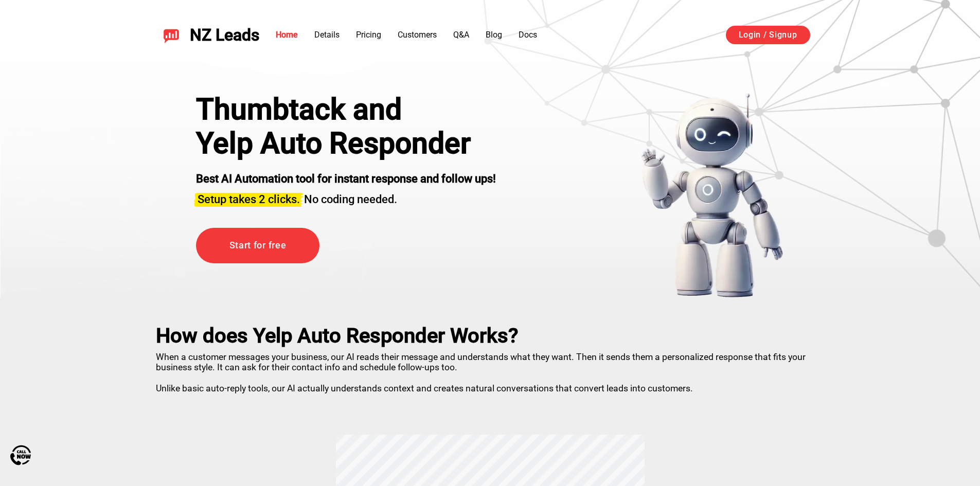  I want to click on a: Start for free, so click(257, 245).